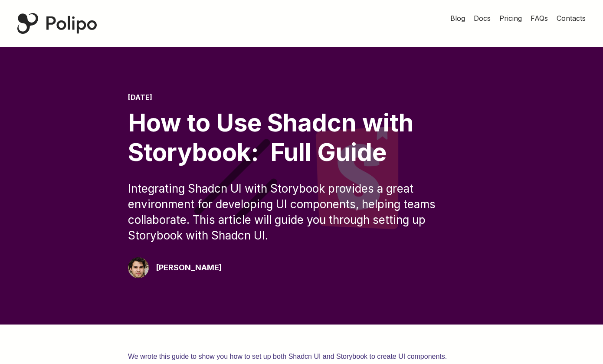 This screenshot has width=603, height=364. Describe the element at coordinates (458, 18) in the screenshot. I see `span: Blog` at that location.